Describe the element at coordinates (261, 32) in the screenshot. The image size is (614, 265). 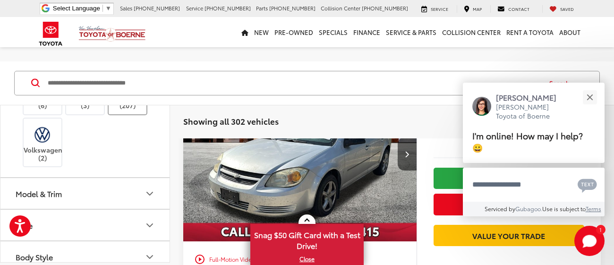
I see `a: New` at that location.